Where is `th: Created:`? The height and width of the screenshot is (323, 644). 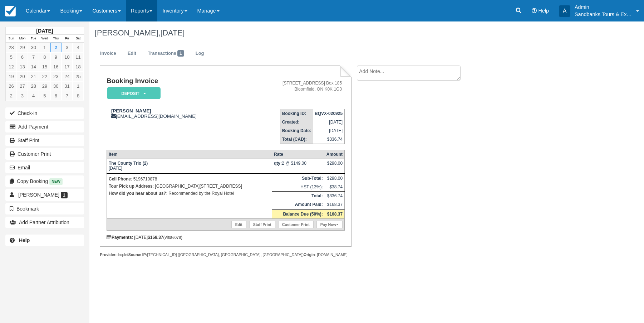
th: Created: is located at coordinates (297, 122).